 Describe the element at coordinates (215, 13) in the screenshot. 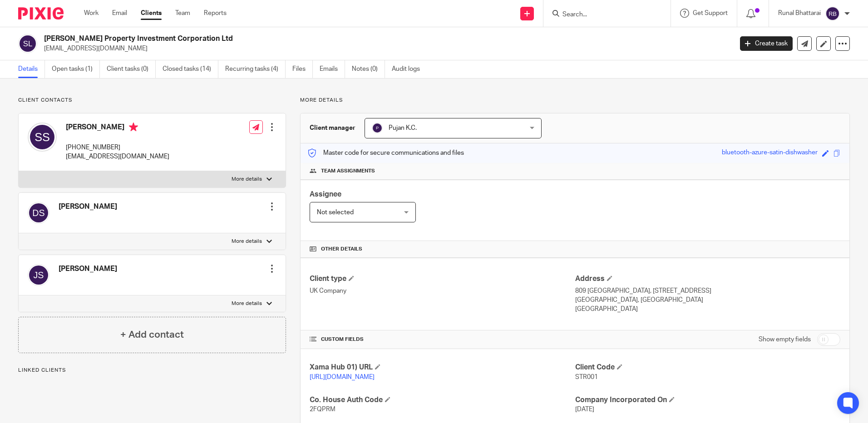

I see `a: Reports` at that location.